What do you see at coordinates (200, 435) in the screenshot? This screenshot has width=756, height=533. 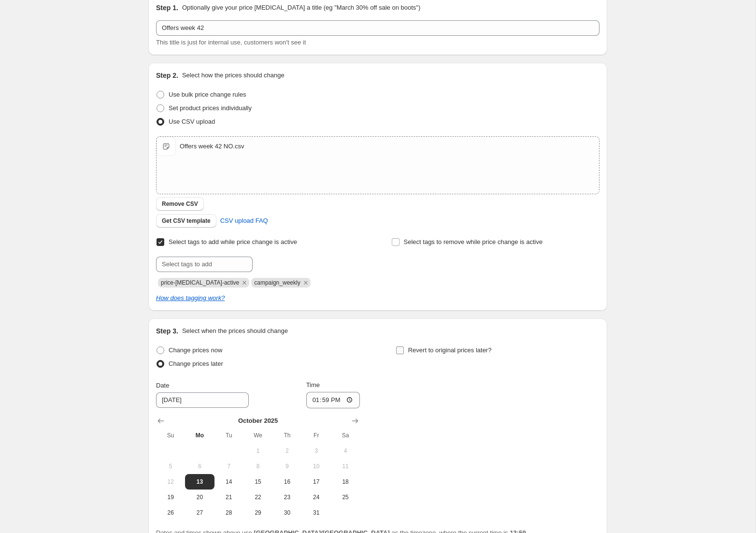 I see `span: Mo` at bounding box center [200, 435].